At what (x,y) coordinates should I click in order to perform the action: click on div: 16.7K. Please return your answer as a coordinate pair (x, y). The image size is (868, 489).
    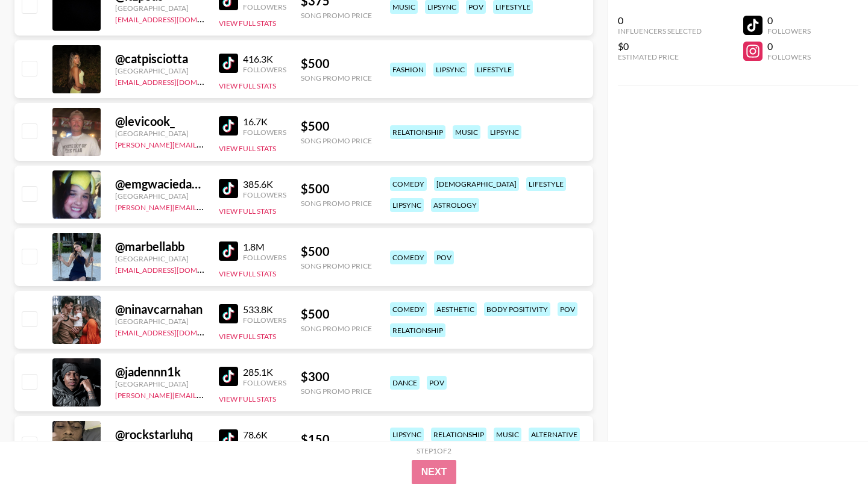
    Looking at the image, I should click on (265, 122).